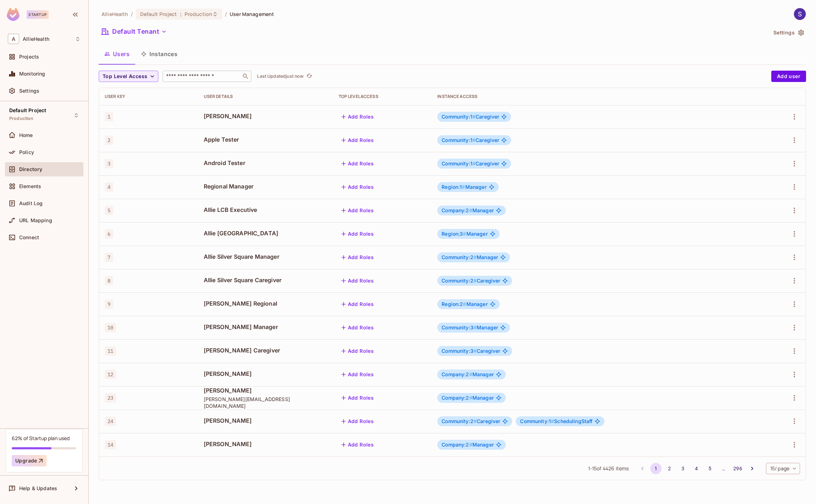 The height and width of the screenshot is (504, 816). What do you see at coordinates (128, 76) in the screenshot?
I see `button: Top Level Access` at bounding box center [128, 76].